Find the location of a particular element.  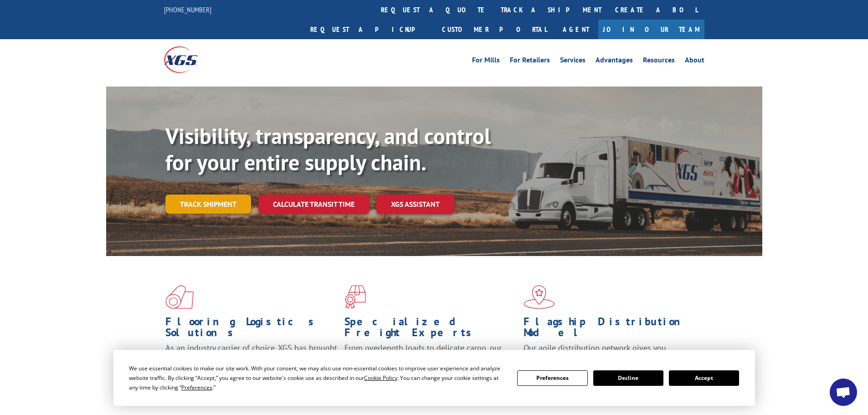

p: From overlength loads to delicate cargo, our experienced staff knows the best way to move your fr... is located at coordinates (430, 362).